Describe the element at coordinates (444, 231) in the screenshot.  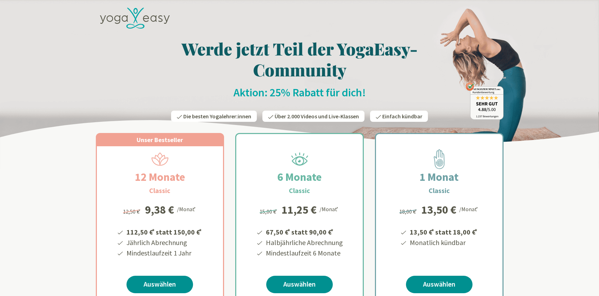
I see `li: 13,50 € statt 18,00 €` at that location.